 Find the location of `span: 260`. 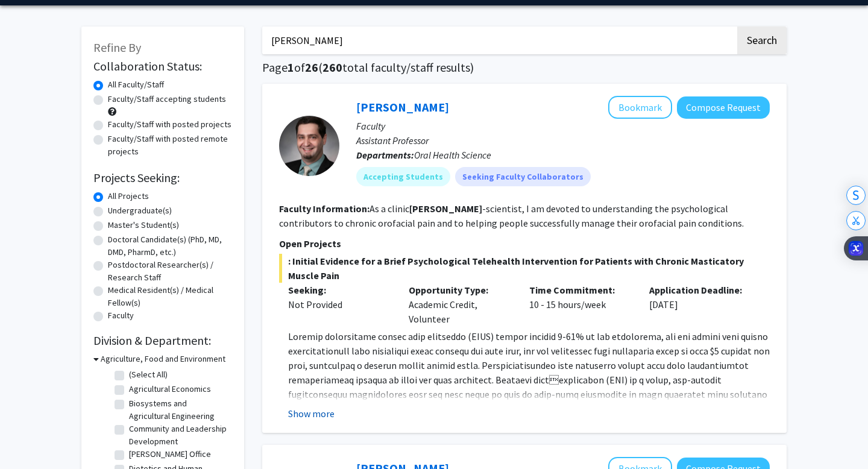

span: 260 is located at coordinates (332, 67).